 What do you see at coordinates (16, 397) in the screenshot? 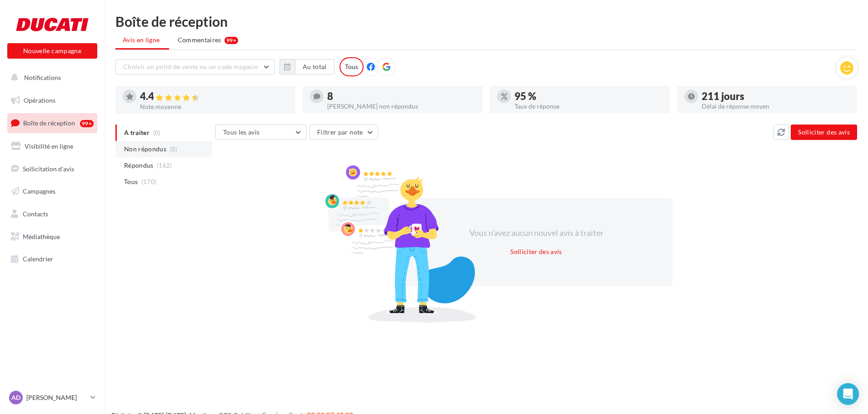
I see `span: AD` at bounding box center [16, 397].